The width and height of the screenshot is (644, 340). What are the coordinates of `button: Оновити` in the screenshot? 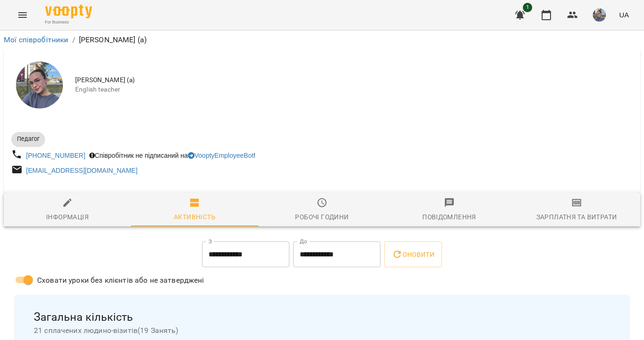 It's located at (413, 255).